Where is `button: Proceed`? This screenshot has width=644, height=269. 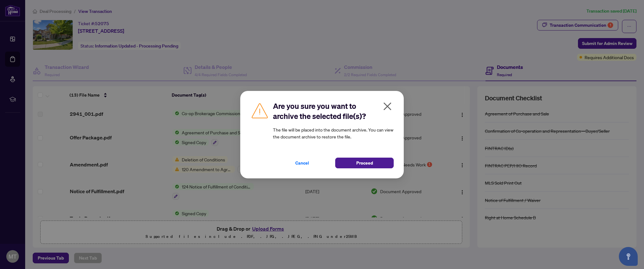 button: Proceed is located at coordinates (364, 163).